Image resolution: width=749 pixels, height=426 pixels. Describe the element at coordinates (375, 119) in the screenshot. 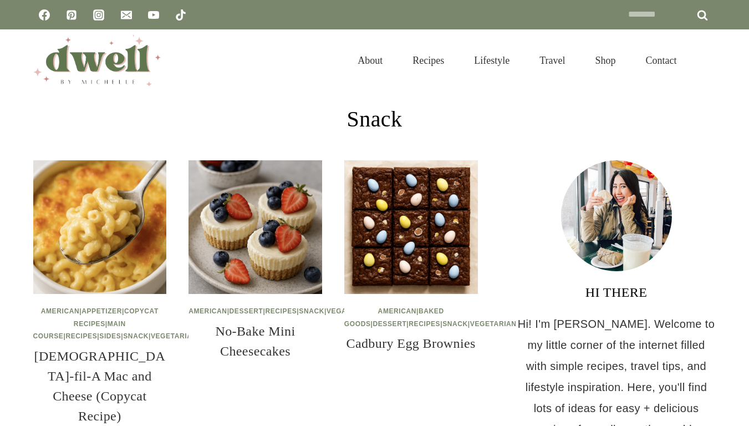

I see `h1: Snack` at that location.